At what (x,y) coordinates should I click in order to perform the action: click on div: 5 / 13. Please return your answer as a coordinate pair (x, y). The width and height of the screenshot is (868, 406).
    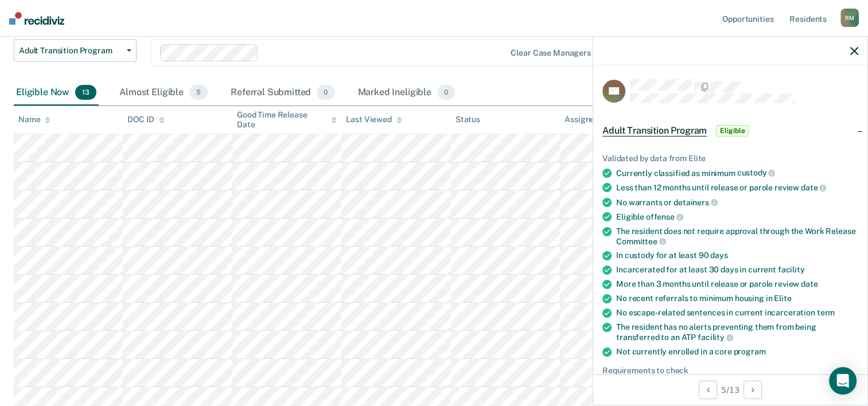
    Looking at the image, I should click on (730, 389).